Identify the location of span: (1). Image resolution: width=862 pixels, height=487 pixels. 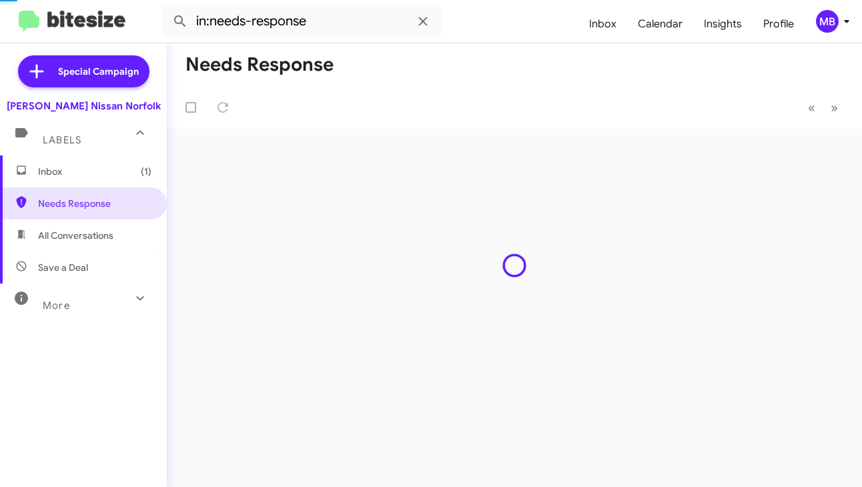
(146, 172).